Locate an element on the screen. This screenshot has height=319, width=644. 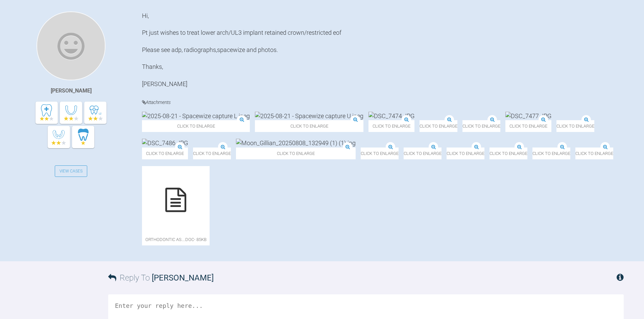
img: DSC_7486.JPG is located at coordinates (165, 143).